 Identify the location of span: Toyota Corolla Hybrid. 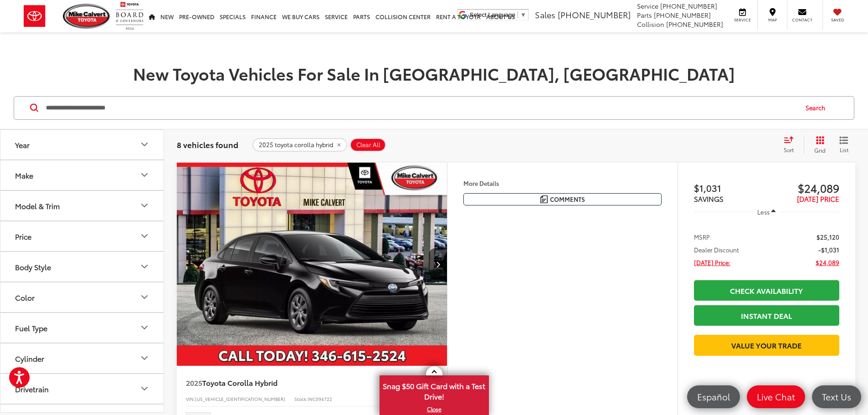
(240, 383).